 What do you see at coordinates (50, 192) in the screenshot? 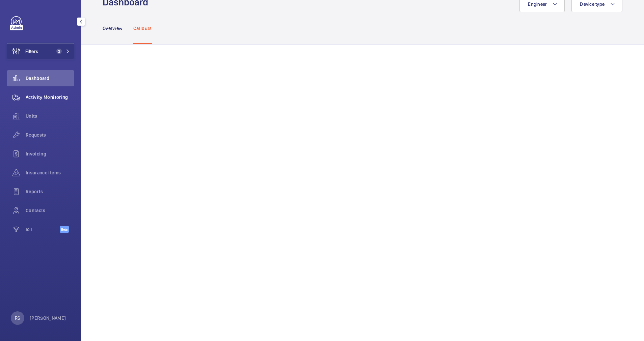
I see `span: Reports` at bounding box center [50, 192].